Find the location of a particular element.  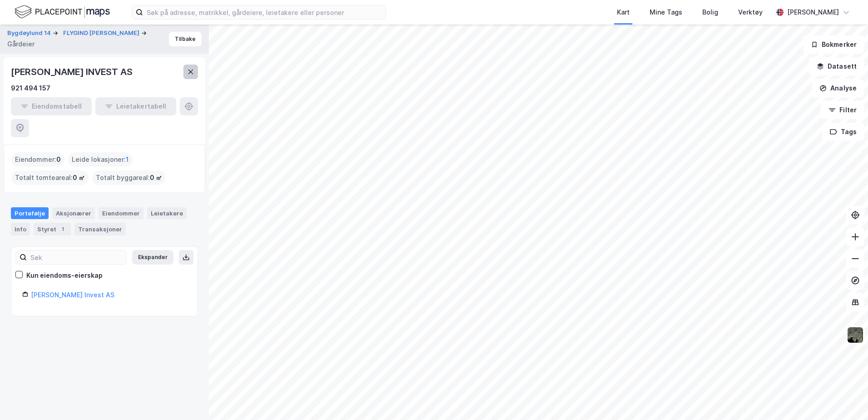

div: Totalt byggareal : is located at coordinates (129, 178).